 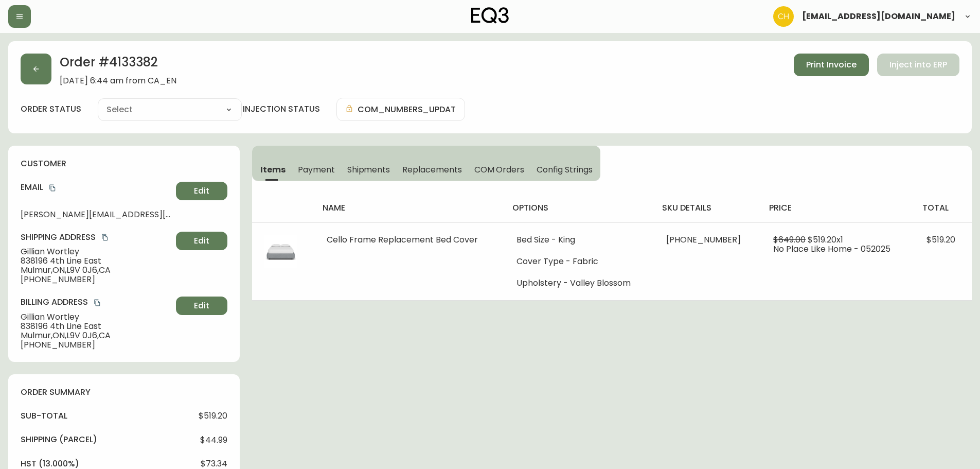 What do you see at coordinates (281, 252) in the screenshot?
I see `img: 2b790e37-78f7-4a93-a038-5423b8758500Optional[cello-frame-bed-replacement-cover-fabric].jpg` at bounding box center [281, 252].